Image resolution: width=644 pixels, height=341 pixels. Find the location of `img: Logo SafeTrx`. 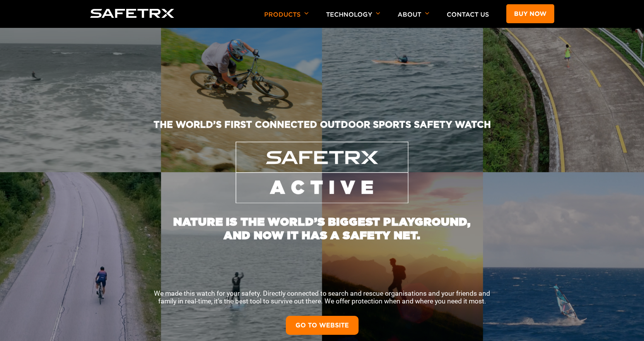

img: Logo SafeTrx is located at coordinates (132, 13).